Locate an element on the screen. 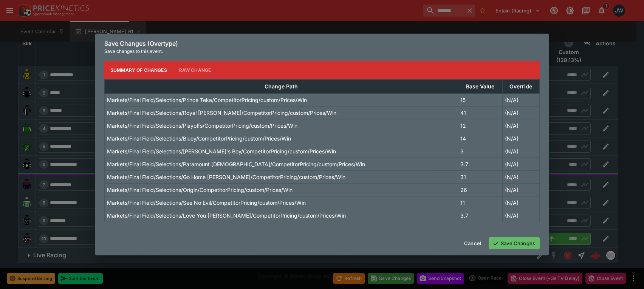 The height and width of the screenshot is (289, 644). p: Markets/Final Field/Selections/Prince Teka/CompetitorPricing/custom/Prices/Win is located at coordinates (207, 100).